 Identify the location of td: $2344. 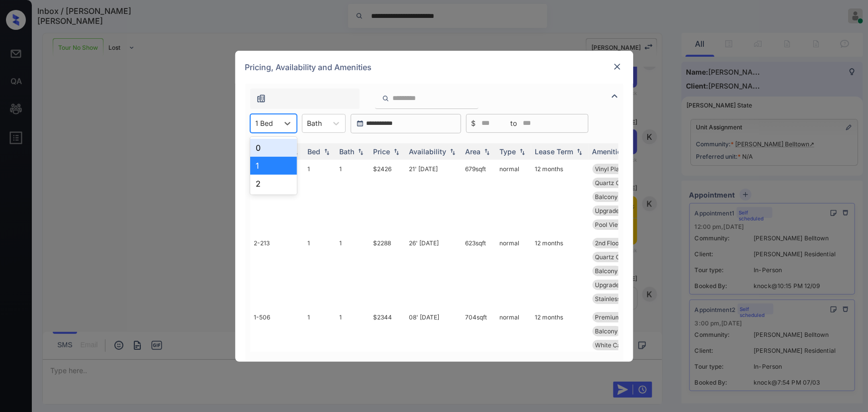
(388, 338).